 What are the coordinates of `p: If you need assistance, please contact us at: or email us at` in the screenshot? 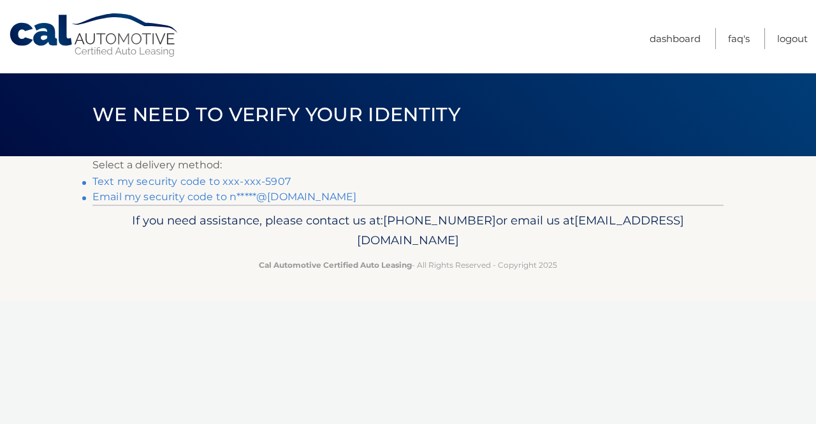 It's located at (408, 231).